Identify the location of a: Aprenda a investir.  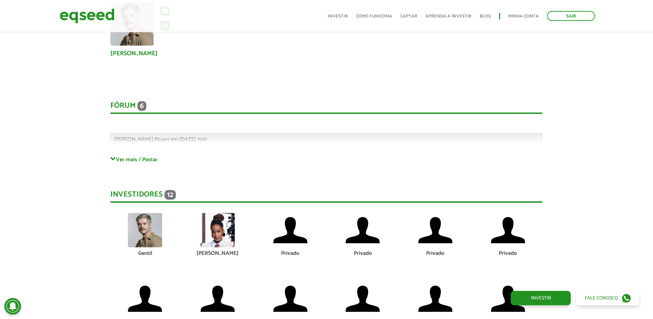
(448, 16).